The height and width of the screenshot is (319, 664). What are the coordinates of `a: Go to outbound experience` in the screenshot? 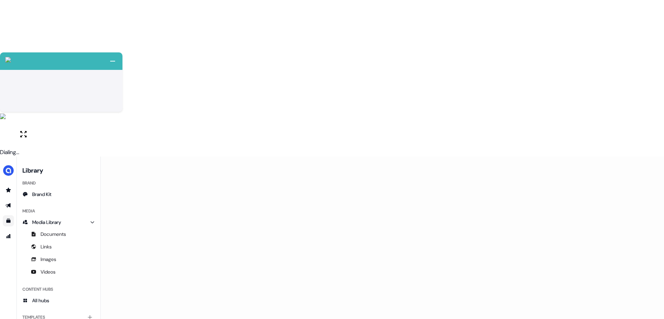 It's located at (8, 206).